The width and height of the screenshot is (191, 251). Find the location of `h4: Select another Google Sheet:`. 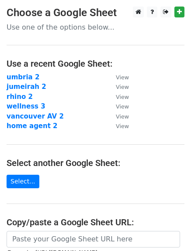

h4: Select another Google Sheet: is located at coordinates (95, 163).